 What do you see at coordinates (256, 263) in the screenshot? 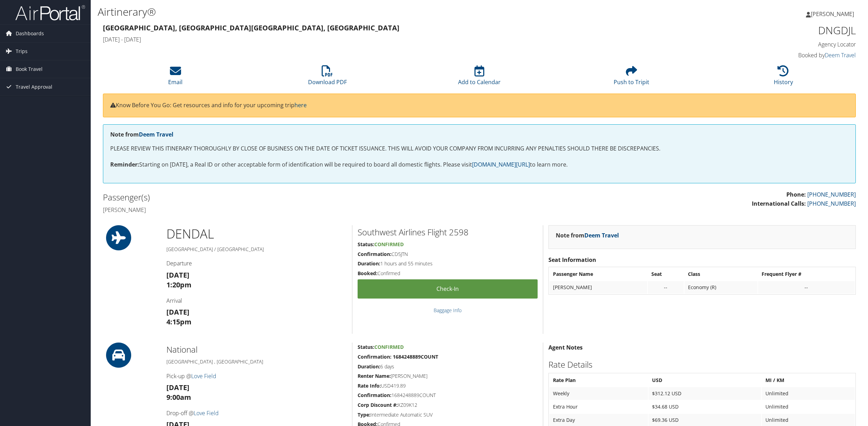
I see `h4: Departure` at bounding box center [256, 263].